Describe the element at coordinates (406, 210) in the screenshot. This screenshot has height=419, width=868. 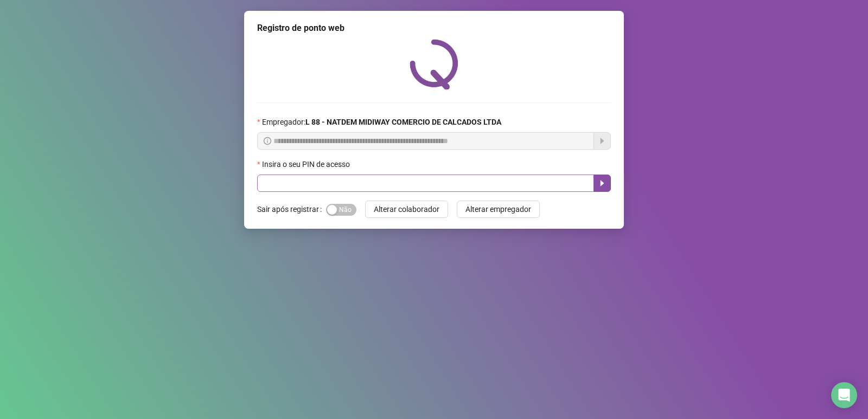
I see `span: Alterar colaborador` at that location.